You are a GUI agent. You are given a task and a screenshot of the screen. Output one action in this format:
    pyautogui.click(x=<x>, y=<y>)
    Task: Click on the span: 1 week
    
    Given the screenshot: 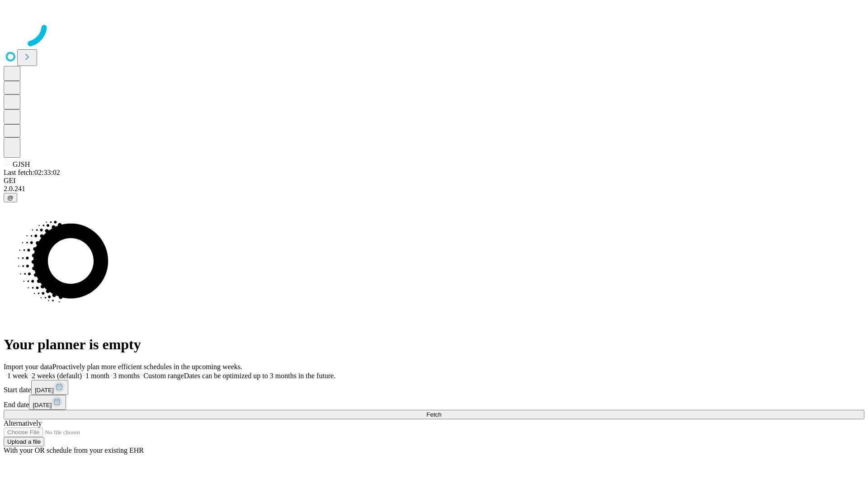 What is the action you would take?
    pyautogui.click(x=18, y=375)
    